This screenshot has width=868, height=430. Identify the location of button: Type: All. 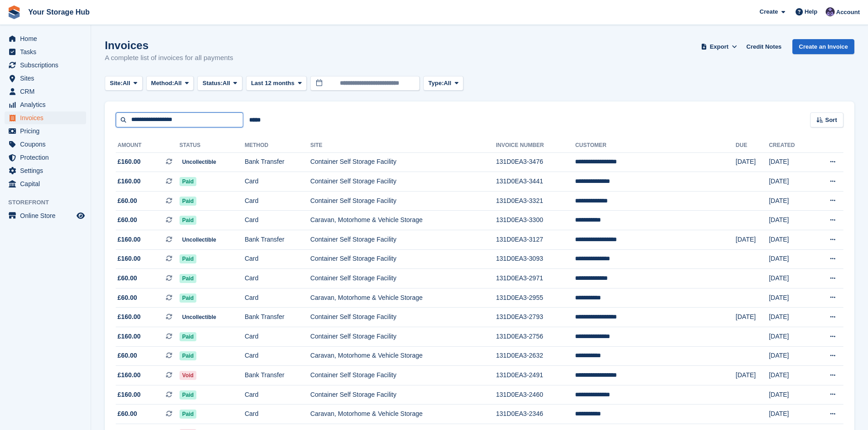
(443, 83).